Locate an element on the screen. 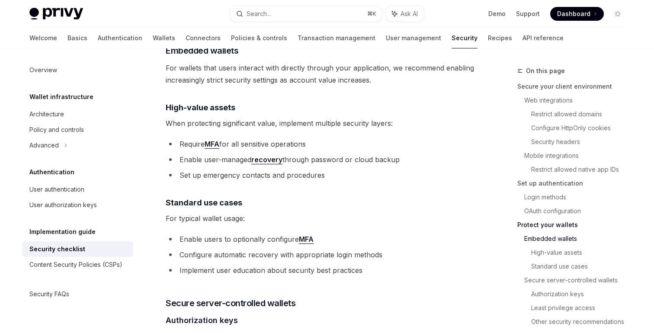 This screenshot has height=333, width=654. a: Secure your client environment is located at coordinates (574, 86).